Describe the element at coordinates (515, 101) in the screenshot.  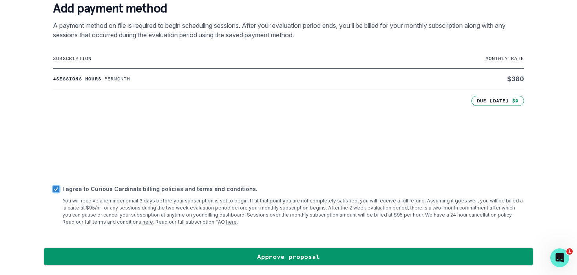
I see `p: $0` at that location.